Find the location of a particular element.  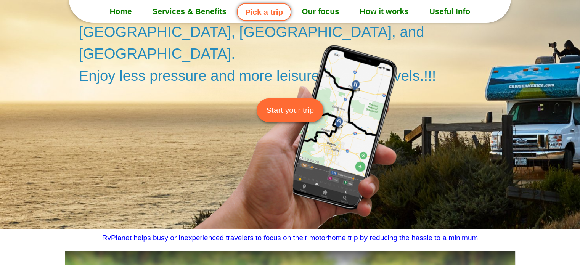

a: Home is located at coordinates (121, 11).